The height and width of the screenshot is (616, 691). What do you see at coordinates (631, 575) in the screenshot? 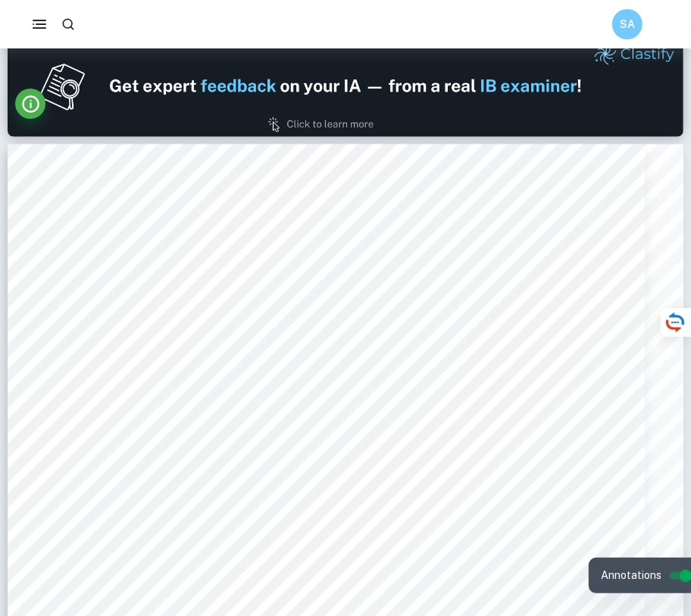
I see `span: Annotations` at bounding box center [631, 575].